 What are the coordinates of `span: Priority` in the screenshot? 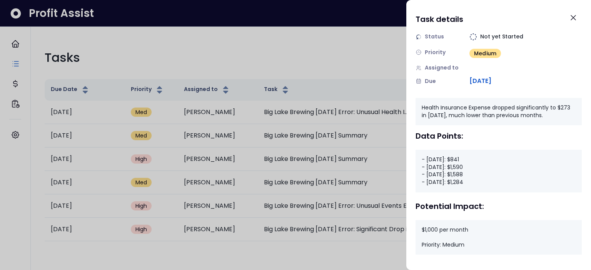 It's located at (435, 52).